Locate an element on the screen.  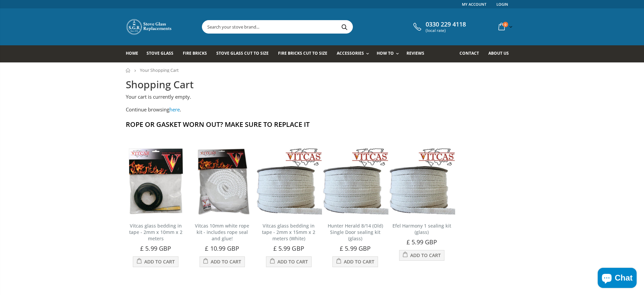
a: 0 is located at coordinates (505, 27).